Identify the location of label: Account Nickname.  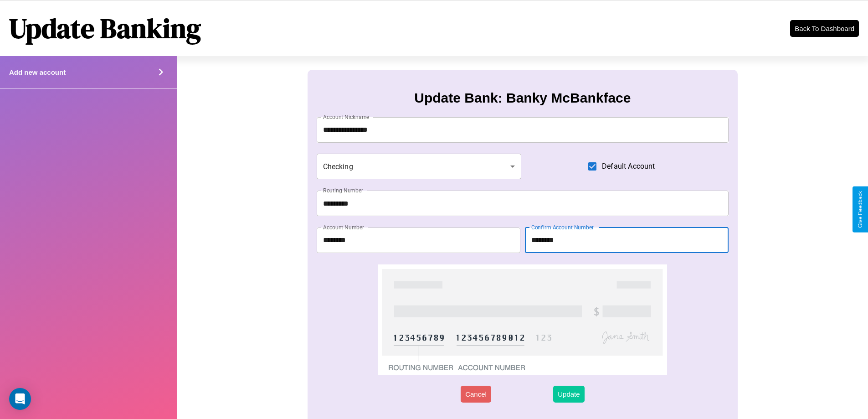
(346, 117).